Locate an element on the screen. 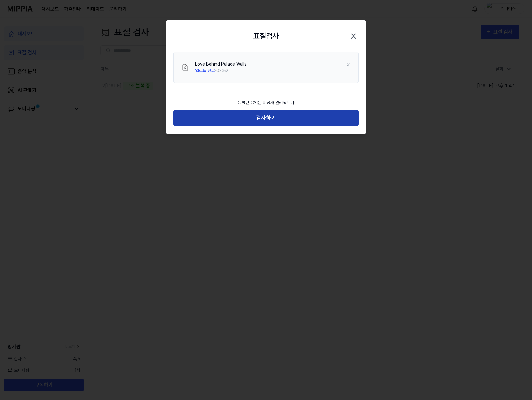 The image size is (532, 400). img: File Select is located at coordinates (185, 67).